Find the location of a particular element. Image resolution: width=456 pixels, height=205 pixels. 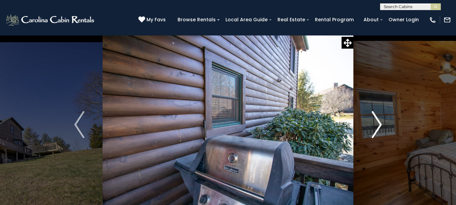

img: mail-regular-white.png is located at coordinates (447, 20).